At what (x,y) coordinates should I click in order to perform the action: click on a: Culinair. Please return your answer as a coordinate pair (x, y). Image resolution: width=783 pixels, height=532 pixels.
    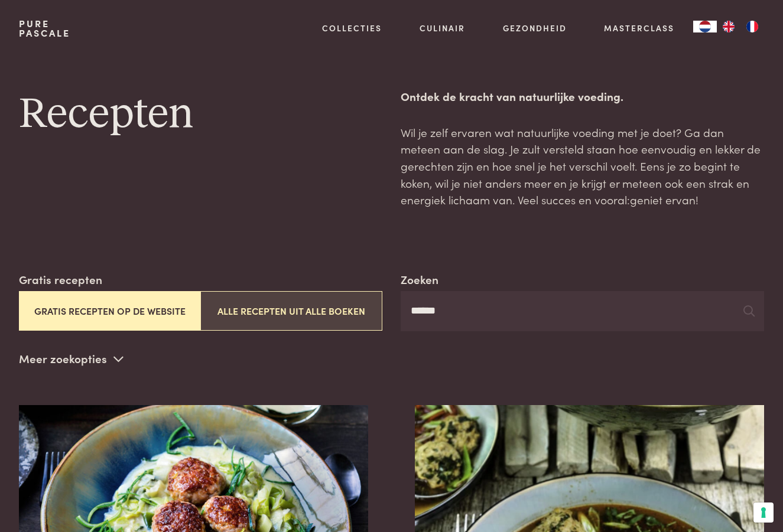
    Looking at the image, I should click on (442, 28).